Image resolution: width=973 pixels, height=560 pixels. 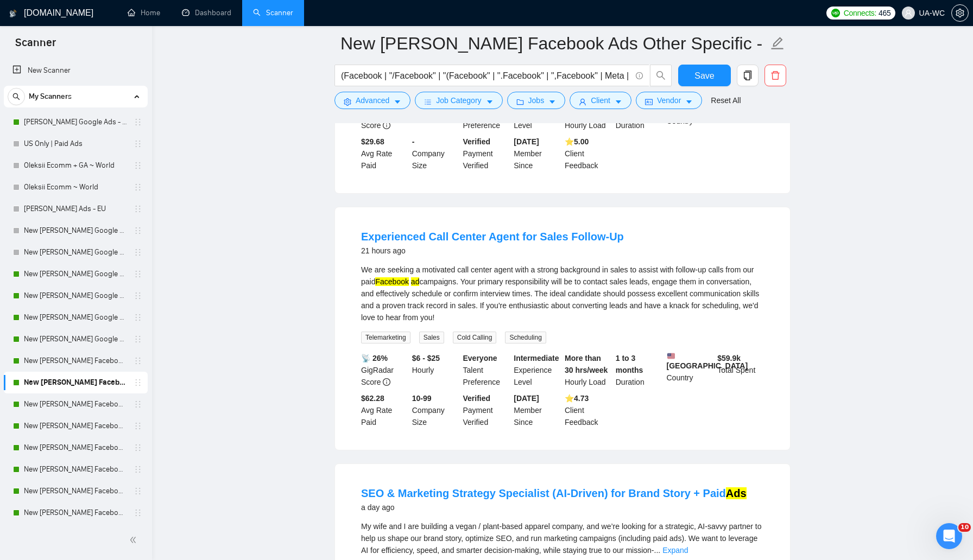 What do you see at coordinates (536, 101) in the screenshot?
I see `span: Jobs` at bounding box center [536, 101].